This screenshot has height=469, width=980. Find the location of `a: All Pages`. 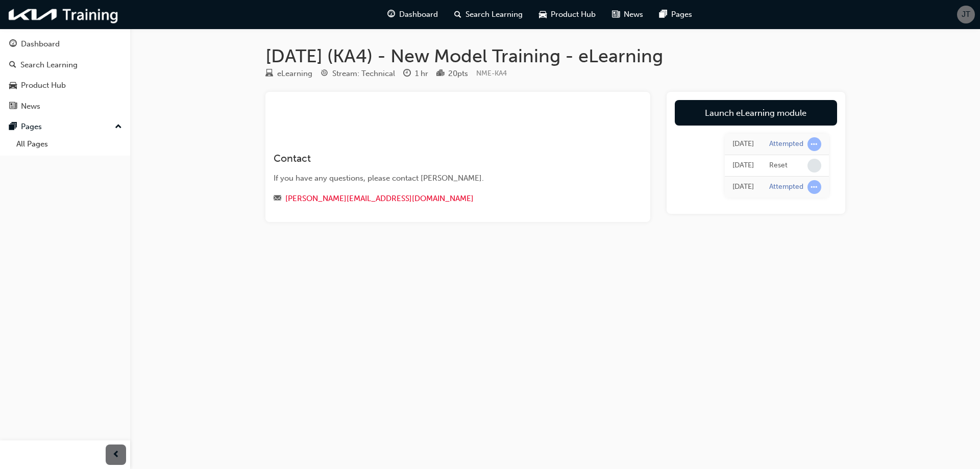

a: All Pages is located at coordinates (69, 144).